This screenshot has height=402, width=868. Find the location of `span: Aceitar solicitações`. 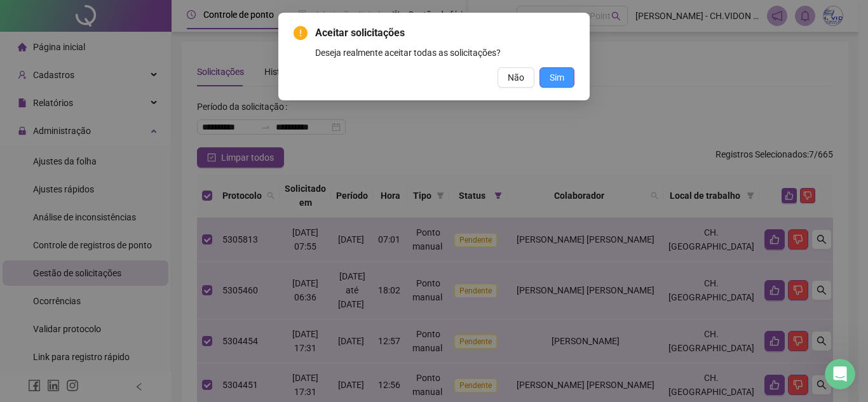

span: Aceitar solicitações is located at coordinates (444, 33).